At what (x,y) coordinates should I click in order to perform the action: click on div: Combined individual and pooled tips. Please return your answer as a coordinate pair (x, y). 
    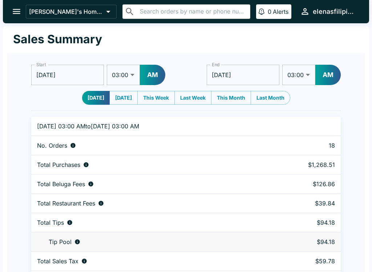
    Looking at the image, I should click on (147, 222).